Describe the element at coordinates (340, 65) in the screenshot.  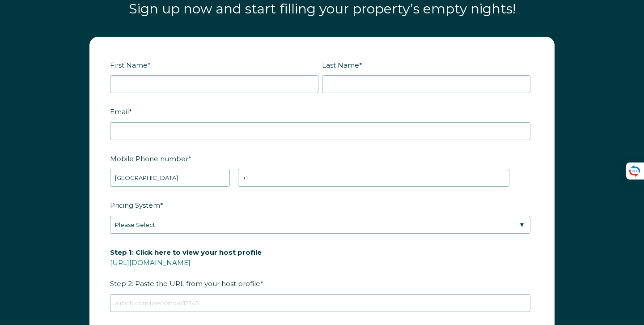
I see `span: Last Name` at that location.